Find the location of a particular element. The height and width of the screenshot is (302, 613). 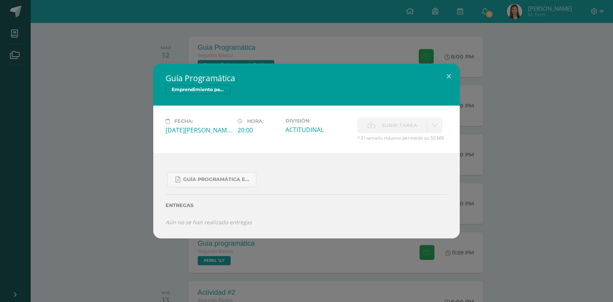

label: La fecha de entrega ha expirado is located at coordinates (392, 125).